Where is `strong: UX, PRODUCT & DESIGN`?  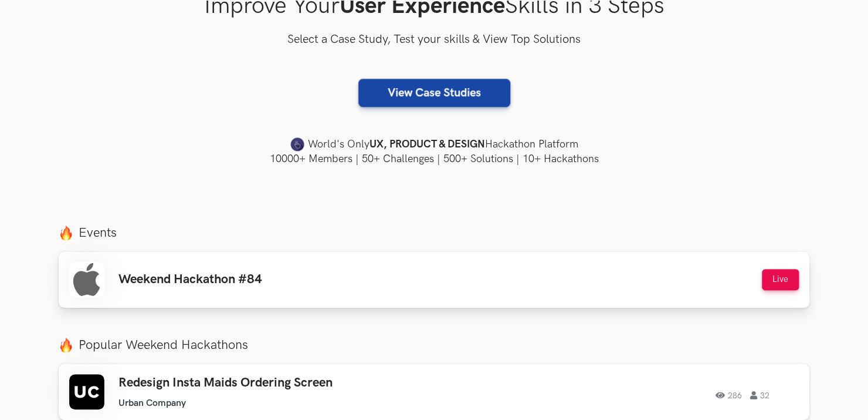
strong: UX, PRODUCT & DESIGN is located at coordinates (427, 144).